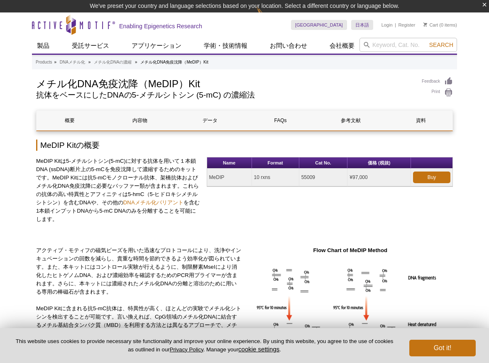 The width and height of the screenshot is (489, 363). What do you see at coordinates (350, 250) in the screenshot?
I see `strong: Flow Chart of MeDIP Method` at bounding box center [350, 250].